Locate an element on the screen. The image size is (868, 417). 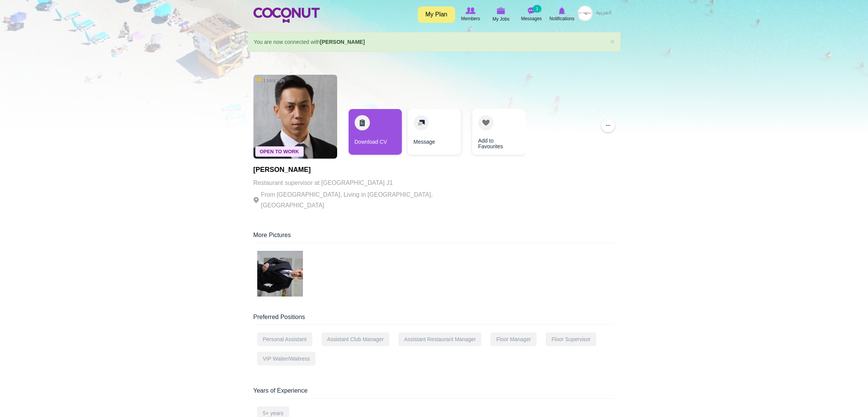
a: Message is located at coordinates (434, 131).